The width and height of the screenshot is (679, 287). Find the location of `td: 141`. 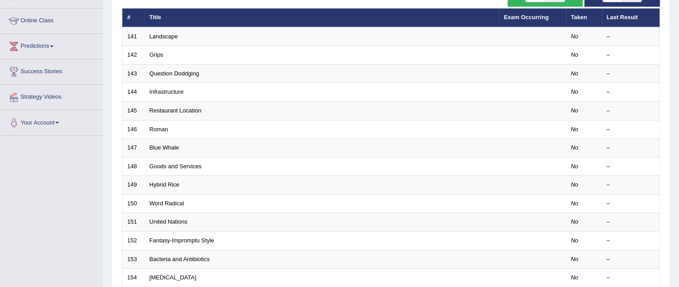

td: 141 is located at coordinates (133, 37).